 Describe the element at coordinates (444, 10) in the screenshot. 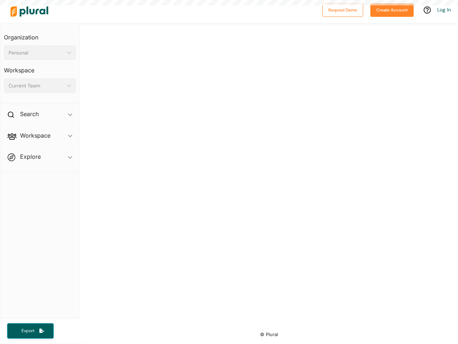

I see `a: Log In` at that location.